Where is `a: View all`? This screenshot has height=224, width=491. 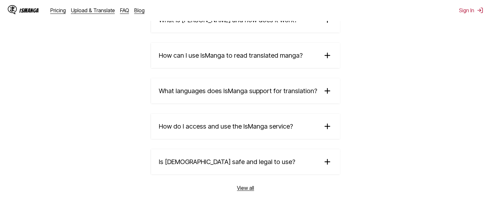
a: View all is located at coordinates (245, 188).